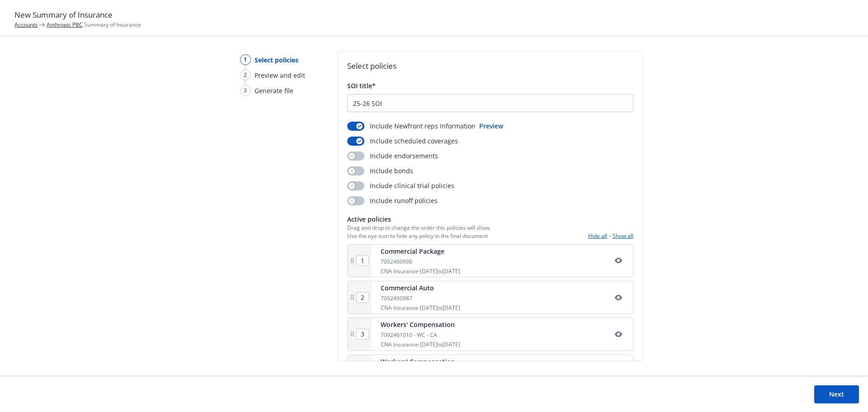 The height and width of the screenshot is (412, 868). Describe the element at coordinates (490, 66) in the screenshot. I see `h2: Select policies` at that location.